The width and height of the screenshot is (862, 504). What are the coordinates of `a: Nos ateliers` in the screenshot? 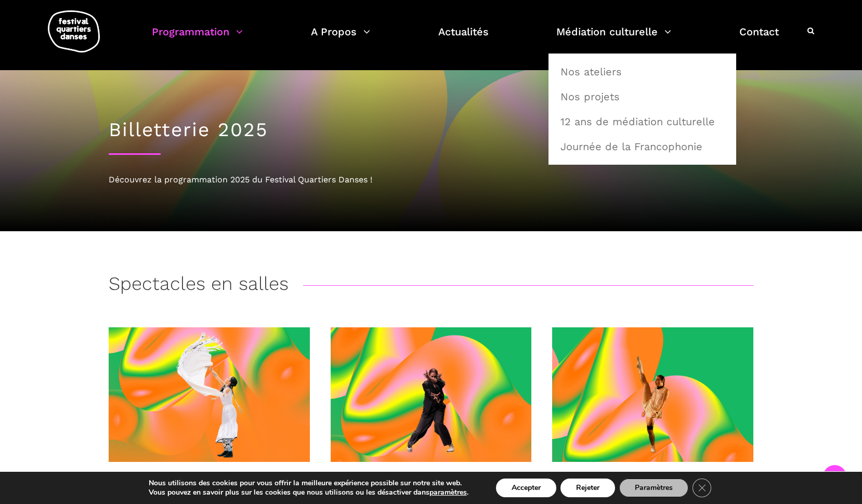 It's located at (642, 72).